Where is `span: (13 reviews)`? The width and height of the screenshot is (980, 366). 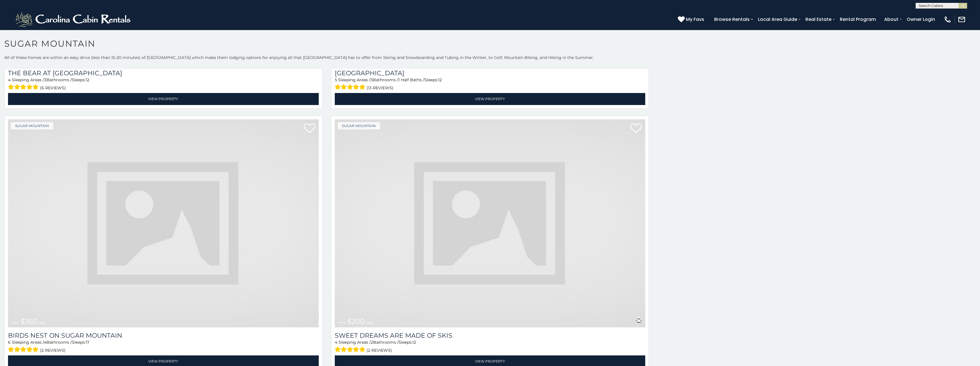
span: (13 reviews) is located at coordinates (380, 88).